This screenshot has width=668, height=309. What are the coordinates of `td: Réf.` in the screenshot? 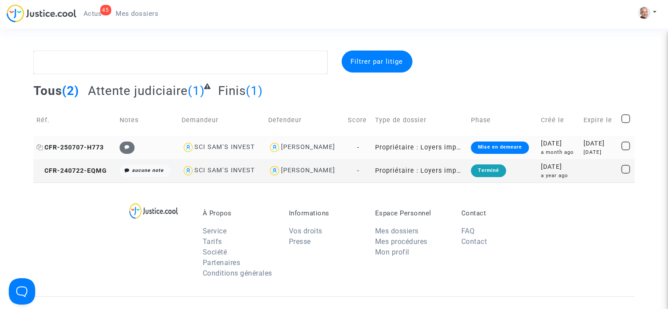 It's located at (75, 120).